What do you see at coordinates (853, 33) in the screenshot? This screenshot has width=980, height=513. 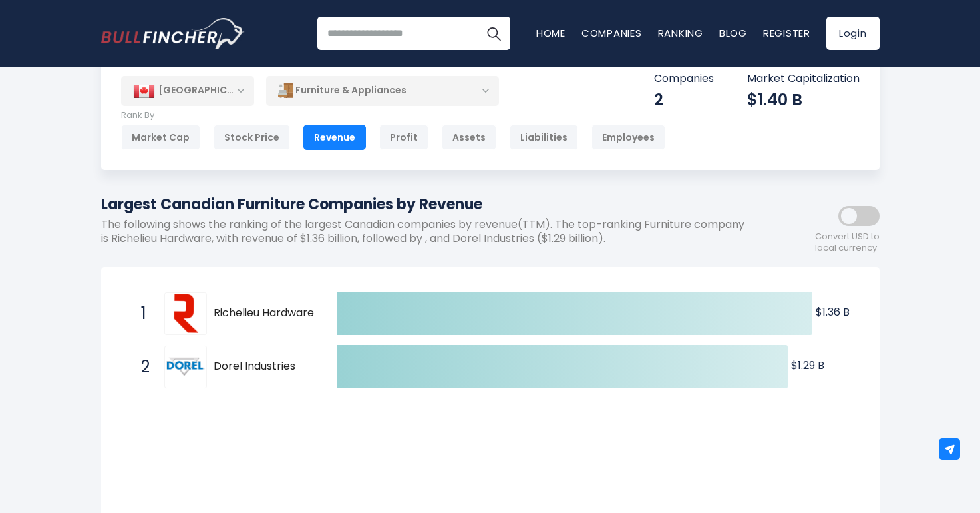 I see `a: Login` at bounding box center [853, 33].